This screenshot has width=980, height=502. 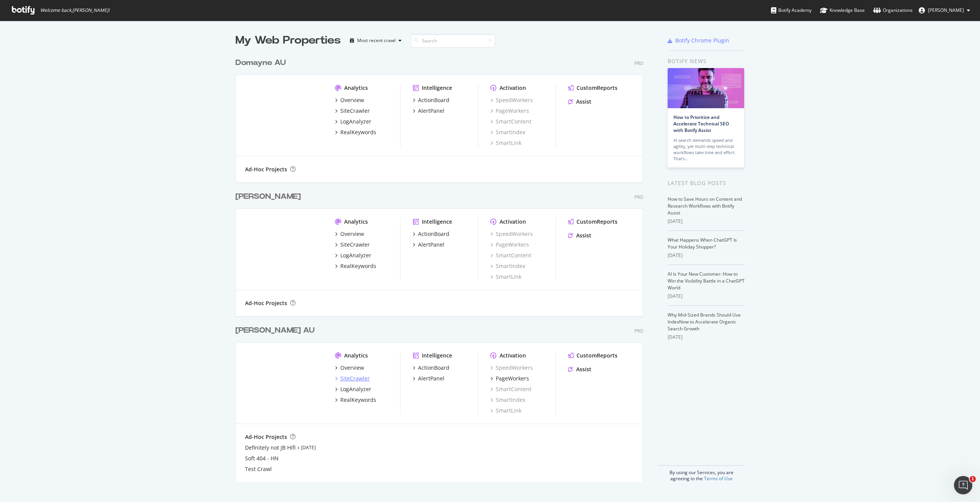 I want to click on a: AI Is Your New Customer: How to Win the Visibility Battle in a ChatGPT World, so click(x=706, y=281).